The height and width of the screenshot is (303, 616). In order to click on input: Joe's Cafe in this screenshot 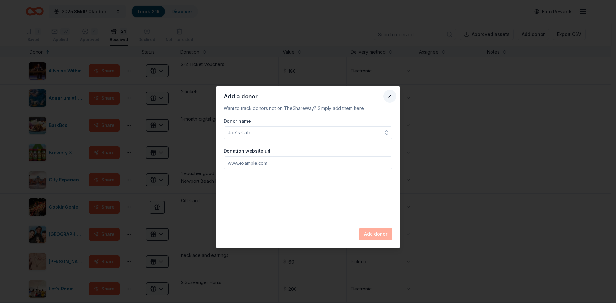, I will do `click(308, 133)`.